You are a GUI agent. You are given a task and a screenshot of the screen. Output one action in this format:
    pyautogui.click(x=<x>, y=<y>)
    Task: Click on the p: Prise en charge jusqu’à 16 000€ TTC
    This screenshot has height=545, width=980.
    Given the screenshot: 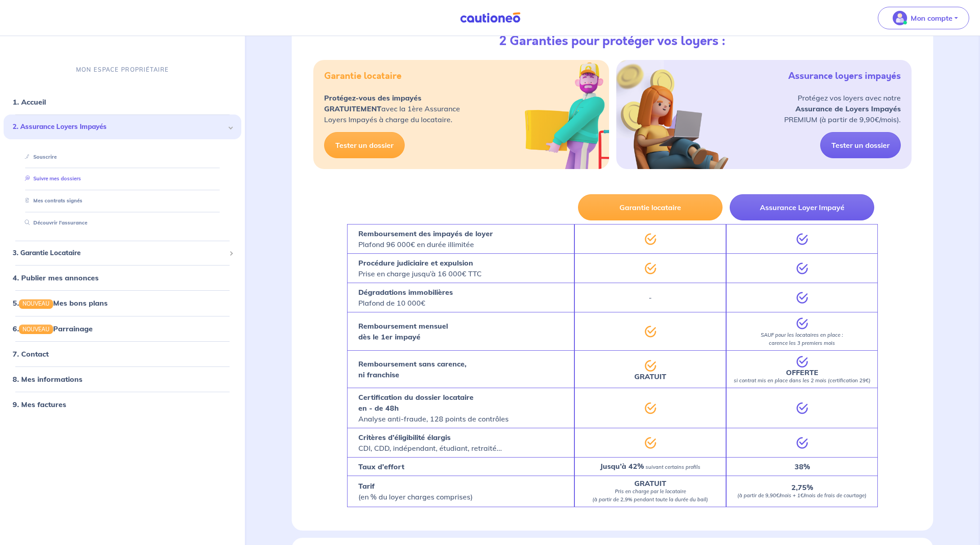 What is the action you would take?
    pyautogui.click(x=420, y=268)
    